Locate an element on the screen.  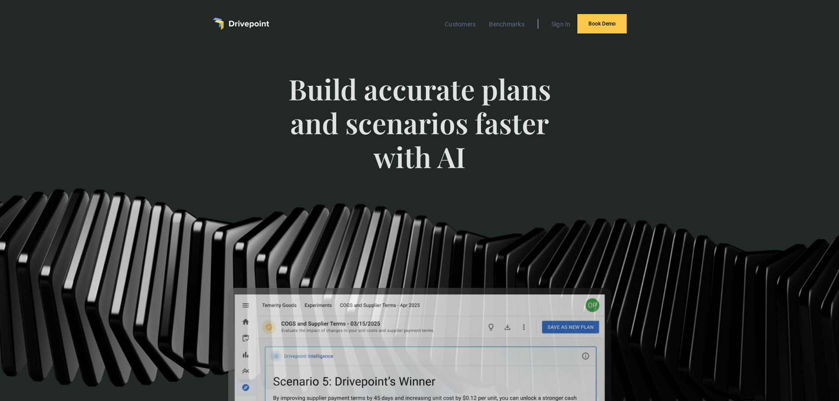
a: Benchmarks is located at coordinates (507, 24).